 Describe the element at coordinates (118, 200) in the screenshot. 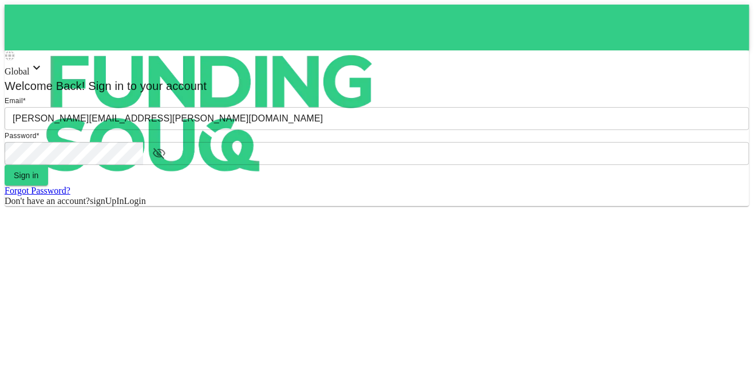

I see `span: signUpInLogin` at that location.